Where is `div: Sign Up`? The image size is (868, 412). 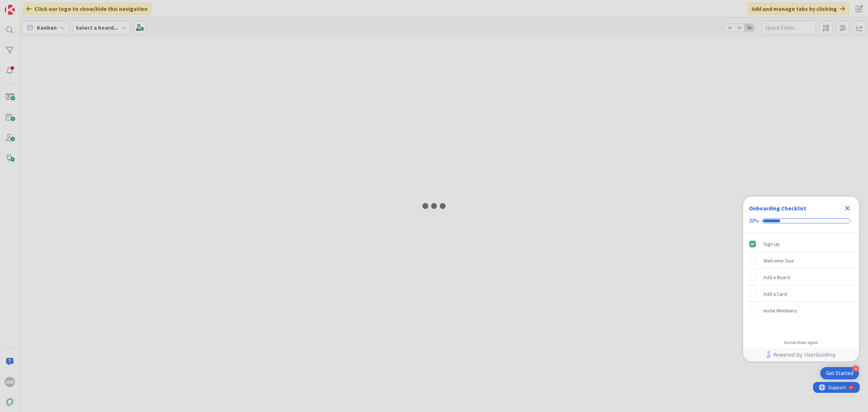 div: Sign Up is located at coordinates (771, 244).